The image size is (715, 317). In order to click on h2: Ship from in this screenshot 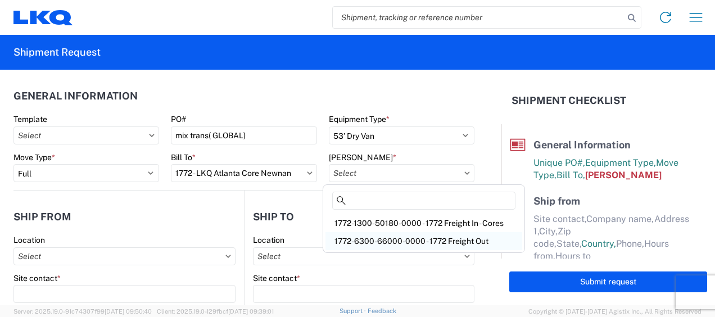, I will do `click(42, 217)`.